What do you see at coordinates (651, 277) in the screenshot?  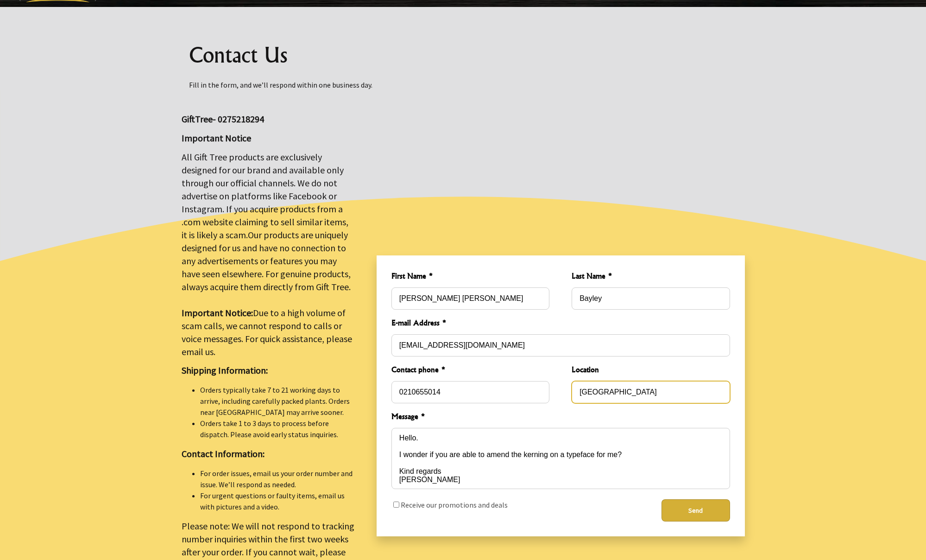 I see `span: Last Name *` at bounding box center [651, 277].